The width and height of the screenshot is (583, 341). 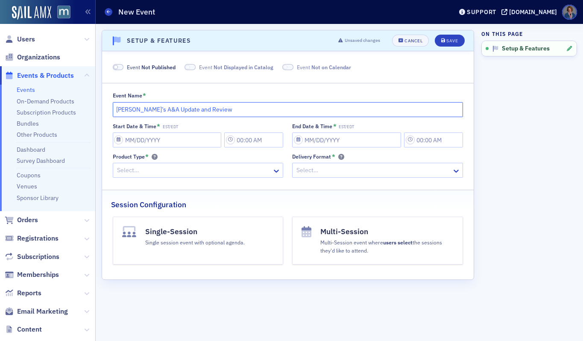 I want to click on span: Memberships, so click(x=38, y=275).